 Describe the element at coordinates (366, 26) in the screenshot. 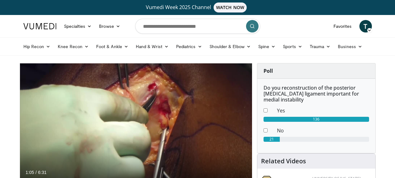

I see `a: T` at that location.